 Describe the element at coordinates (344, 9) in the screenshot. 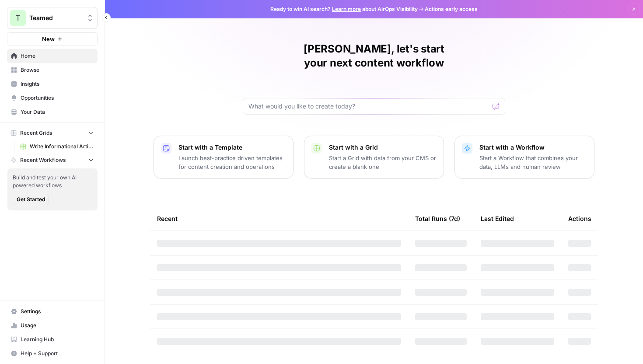

I see `span: Ready to win AI search? about AirOps Visibility` at that location.